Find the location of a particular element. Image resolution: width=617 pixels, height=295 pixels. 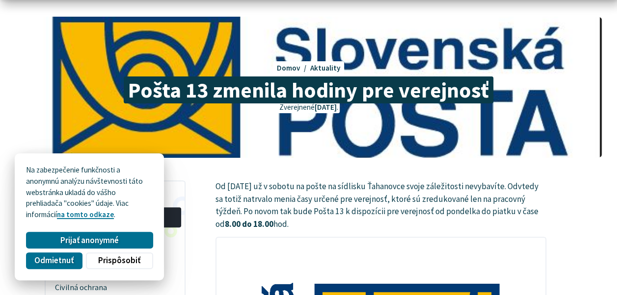

span: Odmietnuť is located at coordinates (54, 261).